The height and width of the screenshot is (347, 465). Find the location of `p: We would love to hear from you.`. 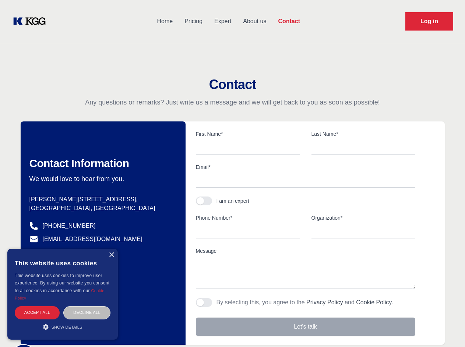

p: We would love to hear from you. is located at coordinates (102, 179).